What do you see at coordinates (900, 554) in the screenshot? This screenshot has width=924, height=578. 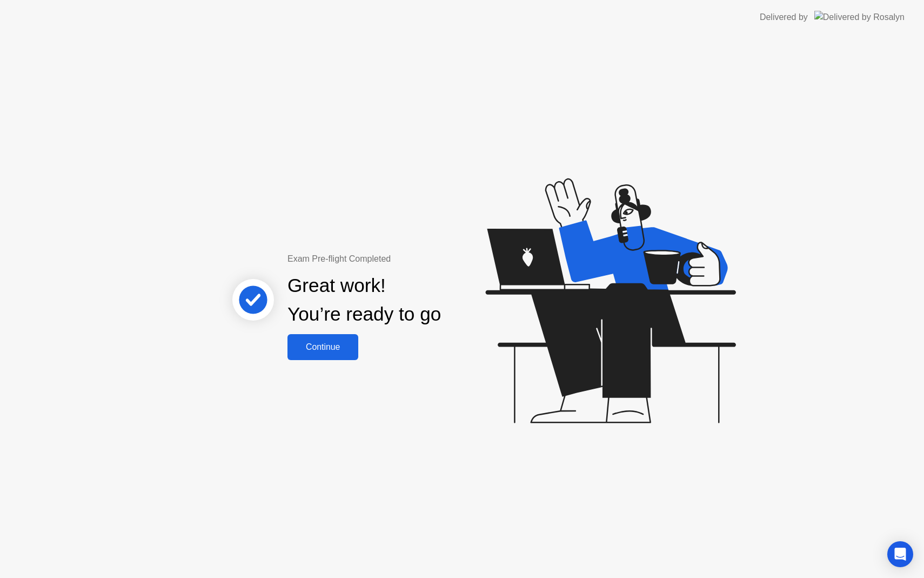 I see `div: Open Intercom Messenger` at bounding box center [900, 554].